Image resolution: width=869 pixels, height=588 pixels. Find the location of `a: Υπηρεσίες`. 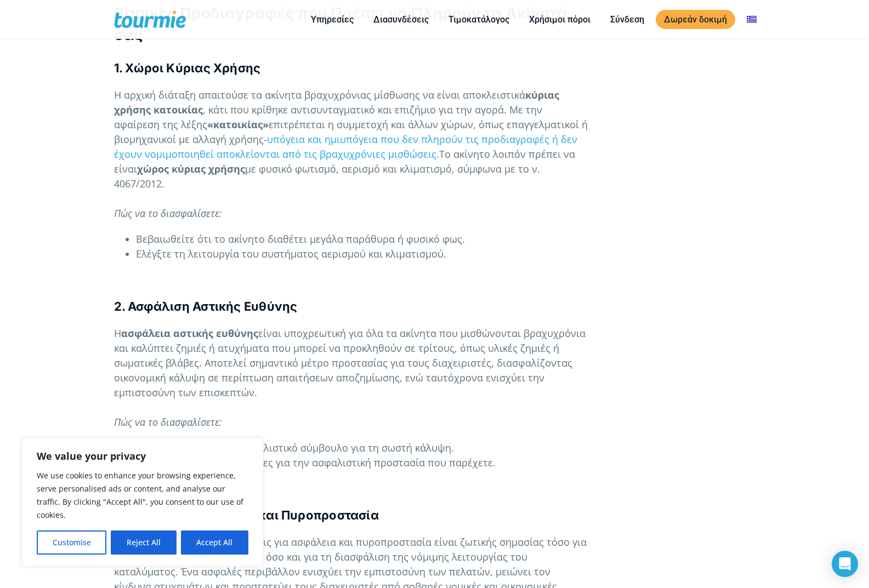

a: Υπηρεσίες is located at coordinates (332, 19).